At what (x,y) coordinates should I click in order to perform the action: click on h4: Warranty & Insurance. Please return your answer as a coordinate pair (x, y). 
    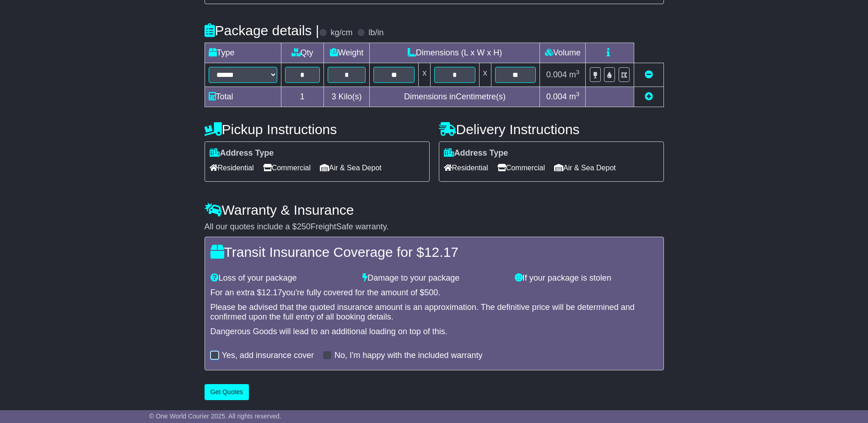
    Looking at the image, I should click on (434, 210).